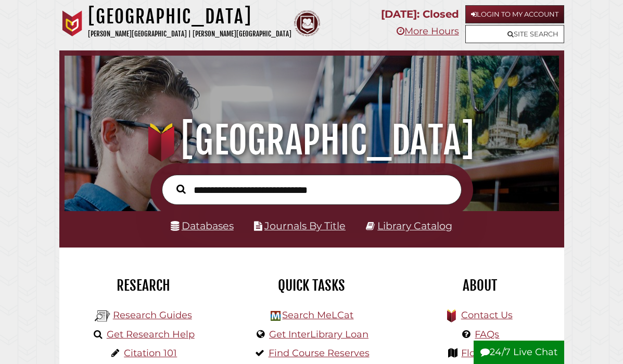 Image resolution: width=623 pixels, height=364 pixels. What do you see at coordinates (415, 226) in the screenshot?
I see `a: Library Catalog` at bounding box center [415, 226].